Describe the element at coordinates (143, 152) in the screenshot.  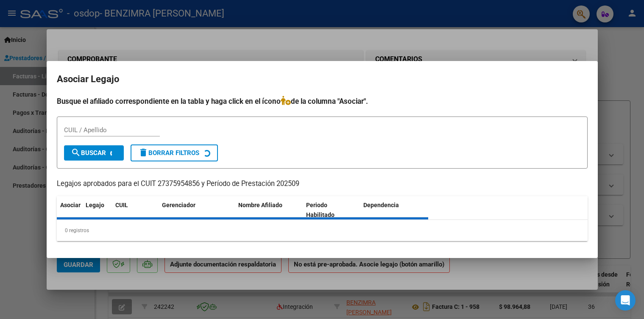
I see `mat-icon: delete` at that location.